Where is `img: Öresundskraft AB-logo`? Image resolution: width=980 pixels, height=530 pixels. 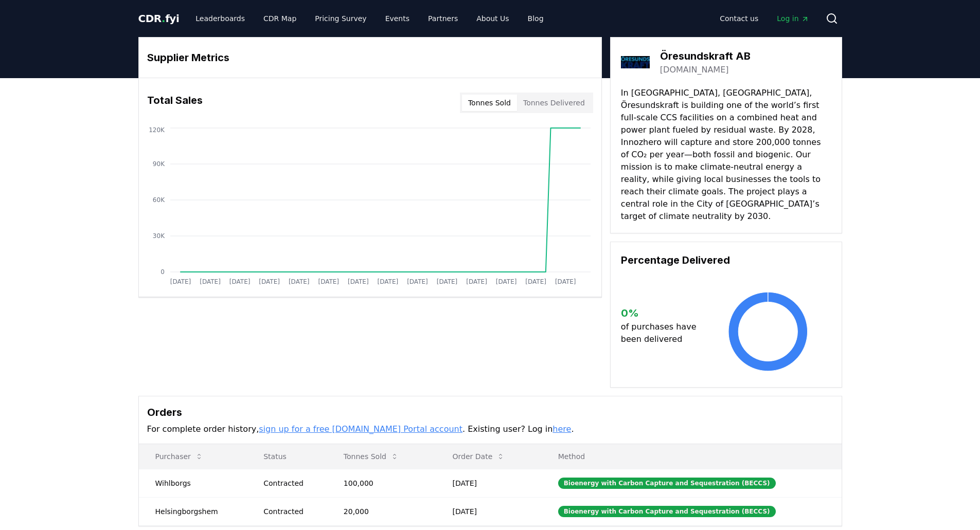
img: Öresundskraft AB-logo is located at coordinates (635, 62).